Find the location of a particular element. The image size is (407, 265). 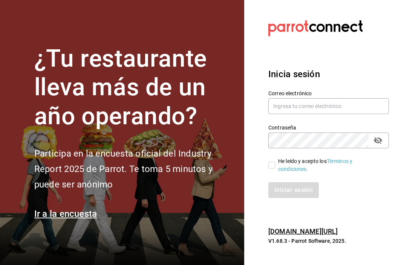

a: Ir a la encuesta is located at coordinates (66, 214).